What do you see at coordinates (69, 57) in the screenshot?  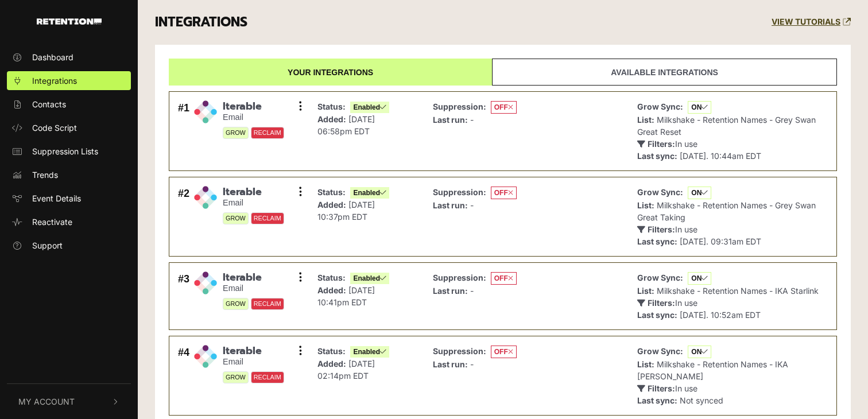 I see `a: Dashboard` at bounding box center [69, 57].